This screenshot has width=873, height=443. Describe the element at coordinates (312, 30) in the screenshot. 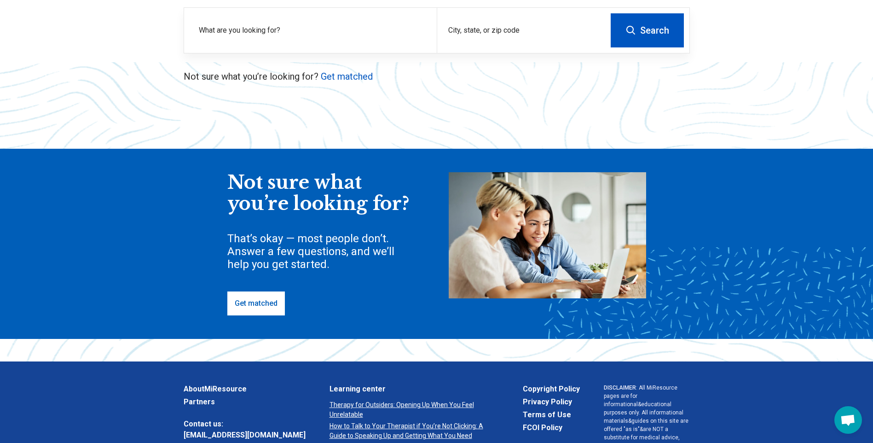

I see `label: What are you looking for?` at that location.